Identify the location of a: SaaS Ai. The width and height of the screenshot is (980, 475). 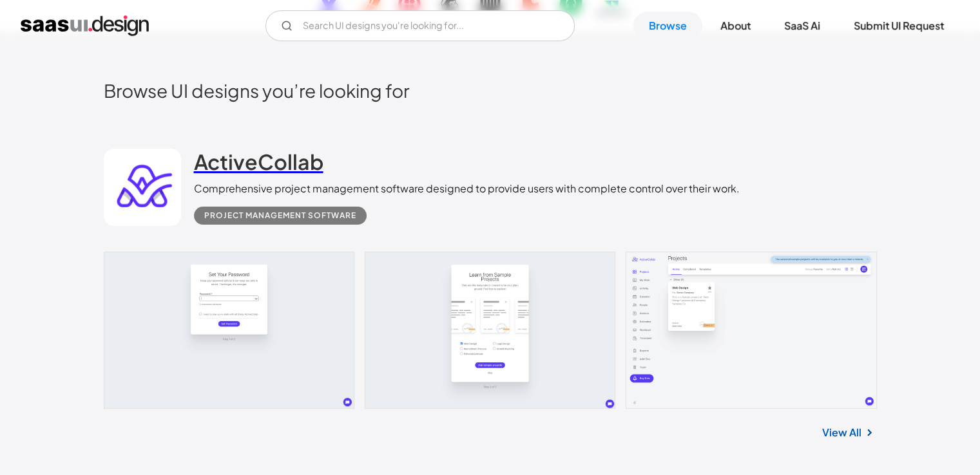
(802, 26).